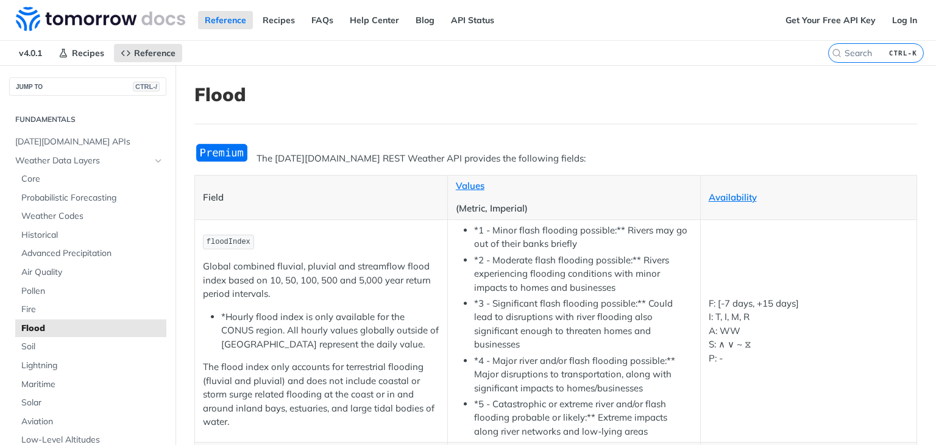 The height and width of the screenshot is (445, 936). What do you see at coordinates (91, 328) in the screenshot?
I see `a: Flood` at bounding box center [91, 328].